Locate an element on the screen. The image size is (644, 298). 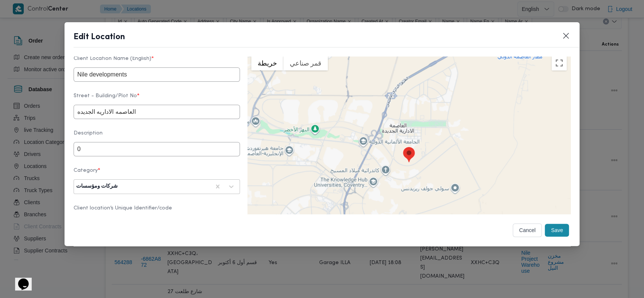
button: تبديل إلى العرض ملء الشاشة is located at coordinates (559, 63).